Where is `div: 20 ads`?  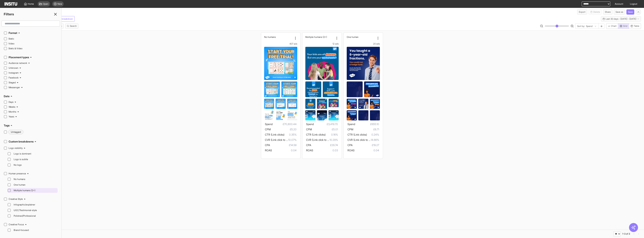 div: 20 ads is located at coordinates (363, 44).